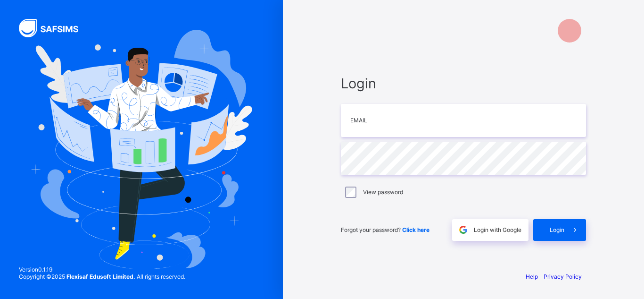 This screenshot has width=644, height=299. I want to click on img: Hero Image, so click(142, 149).